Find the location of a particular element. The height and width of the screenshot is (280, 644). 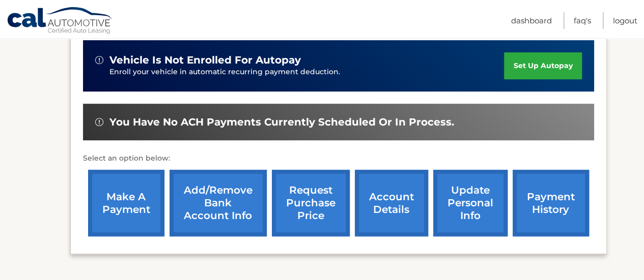

span: vehicle is not enrolled for autopay is located at coordinates (205, 60).